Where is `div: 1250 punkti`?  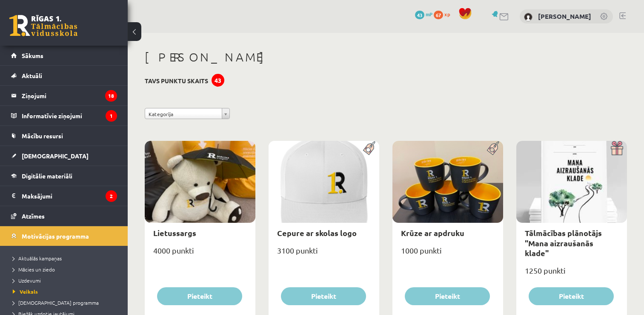 div: 1250 punkti is located at coordinates (572, 274).